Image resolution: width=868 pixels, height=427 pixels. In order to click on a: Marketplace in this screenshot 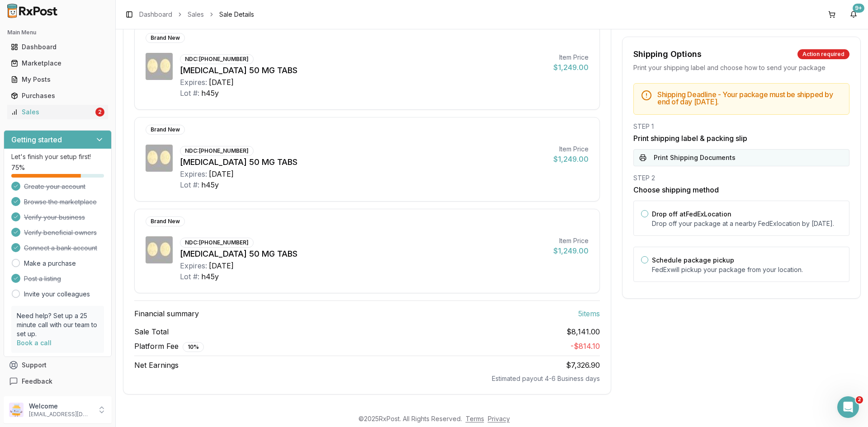, I will do `click(58, 63)`.